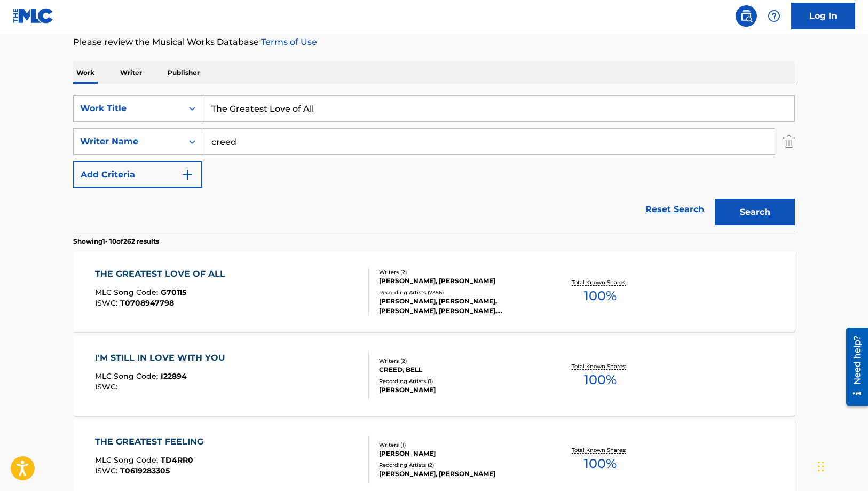 The image size is (868, 491). Describe the element at coordinates (460, 292) in the screenshot. I see `div: Recording Artists ( 7356 )` at that location.